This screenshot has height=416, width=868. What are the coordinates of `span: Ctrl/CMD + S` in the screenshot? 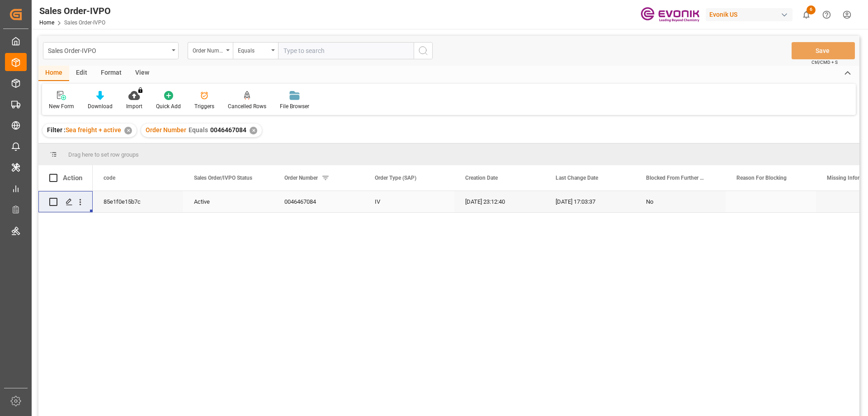 It's located at (825, 62).